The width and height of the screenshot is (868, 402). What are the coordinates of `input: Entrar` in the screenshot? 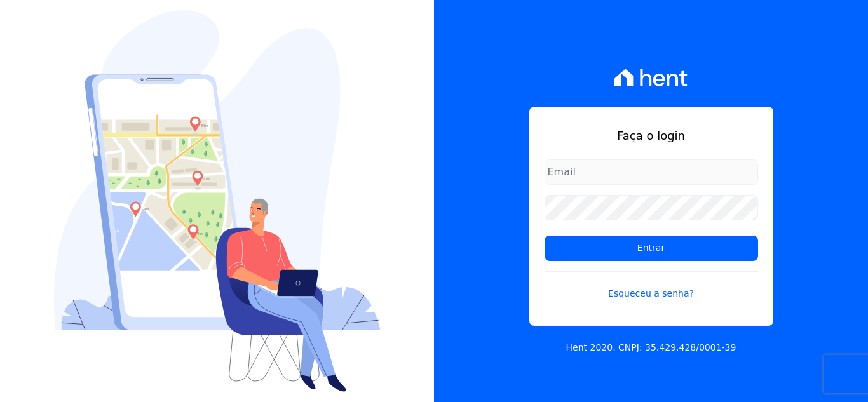 It's located at (652, 248).